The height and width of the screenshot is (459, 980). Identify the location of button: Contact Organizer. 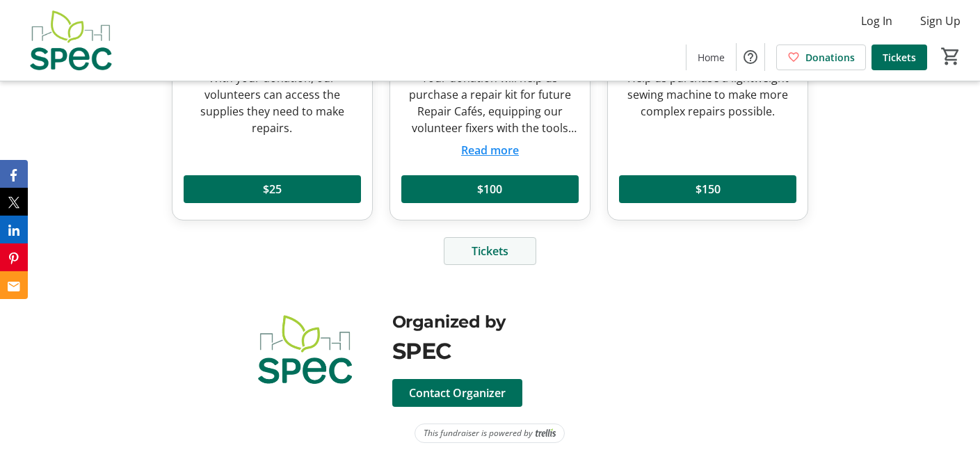
(457, 393).